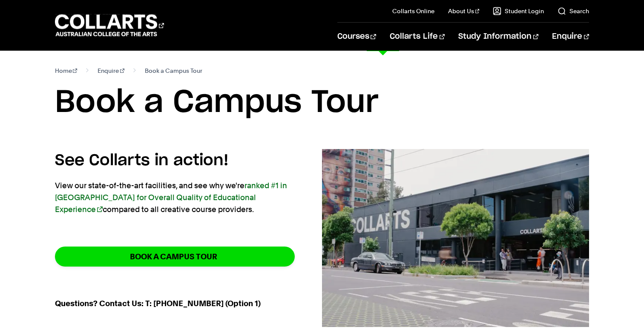  I want to click on a: About Us, so click(464, 11).